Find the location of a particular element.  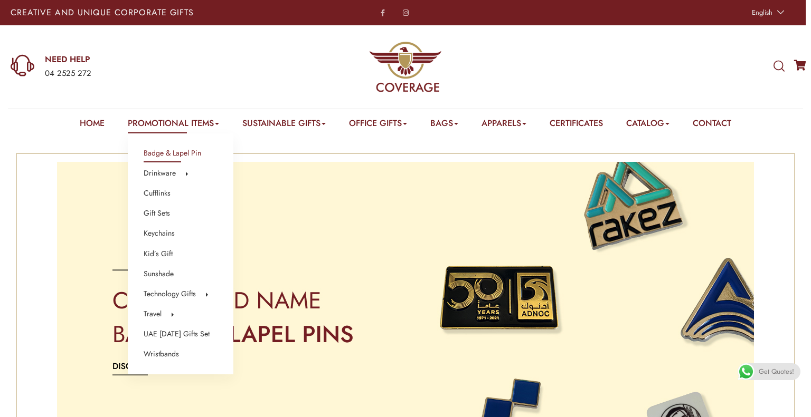

a: Office Gifts is located at coordinates (378, 125).